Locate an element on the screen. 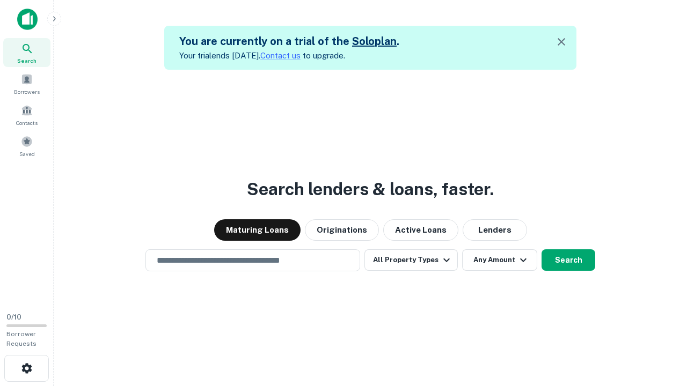 The image size is (687, 386). a: Soloplan is located at coordinates (374, 41).